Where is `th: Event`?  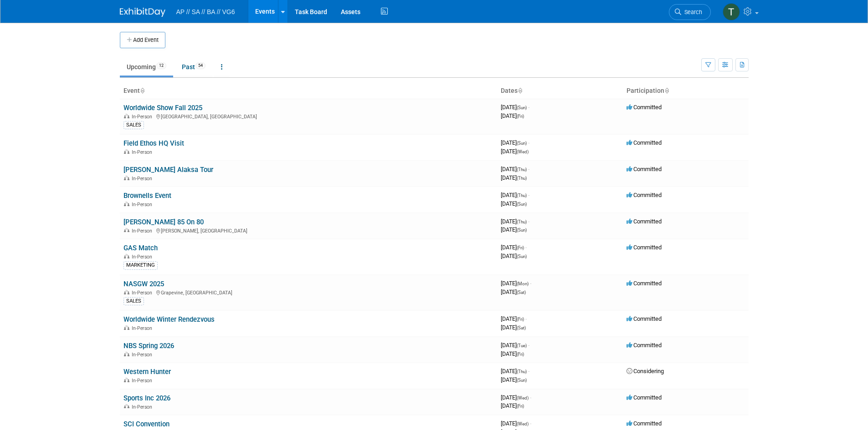
th: Event is located at coordinates (308, 91).